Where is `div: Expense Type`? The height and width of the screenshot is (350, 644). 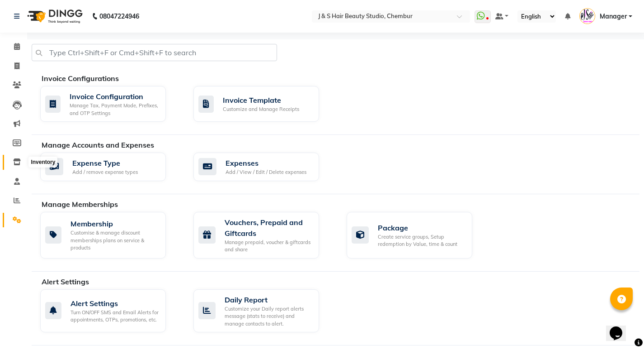
div: Expense Type is located at coordinates (105, 163).